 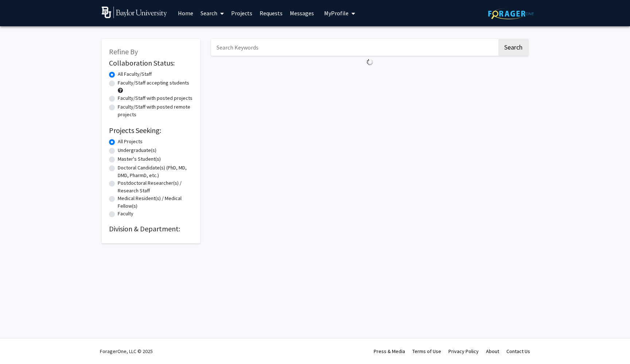 What do you see at coordinates (271, 13) in the screenshot?
I see `a: Requests` at bounding box center [271, 13].